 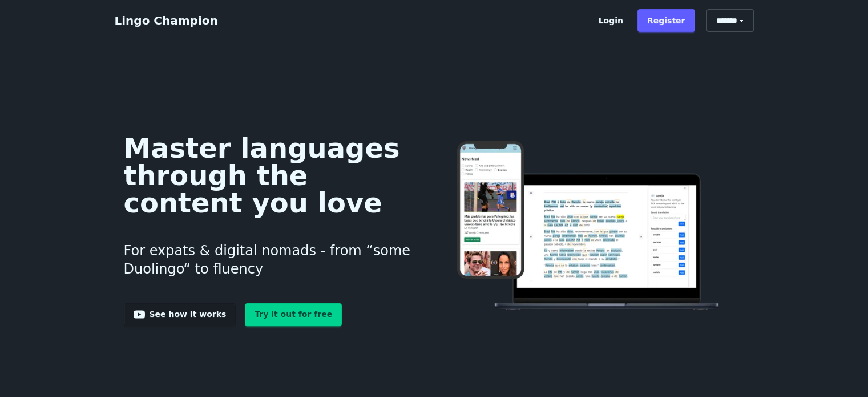 What do you see at coordinates (270, 175) in the screenshot?
I see `h1: Master languages through the content you love` at bounding box center [270, 175].